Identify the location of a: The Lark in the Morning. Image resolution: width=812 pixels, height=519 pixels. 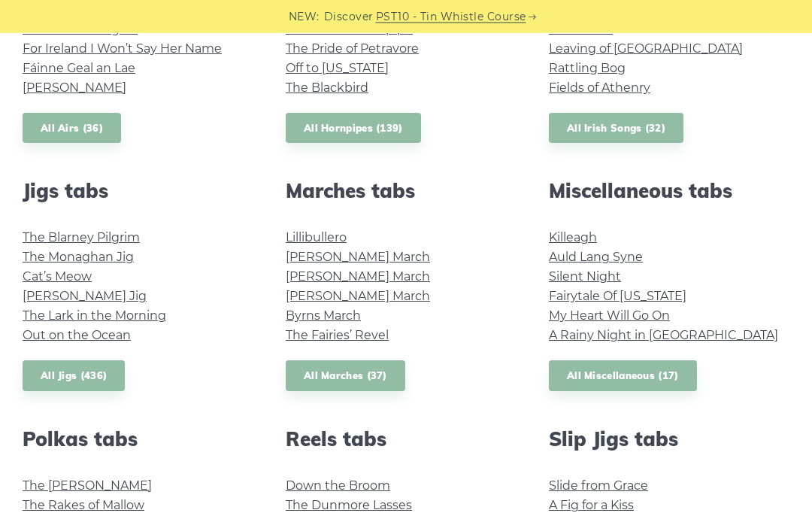
(94, 316).